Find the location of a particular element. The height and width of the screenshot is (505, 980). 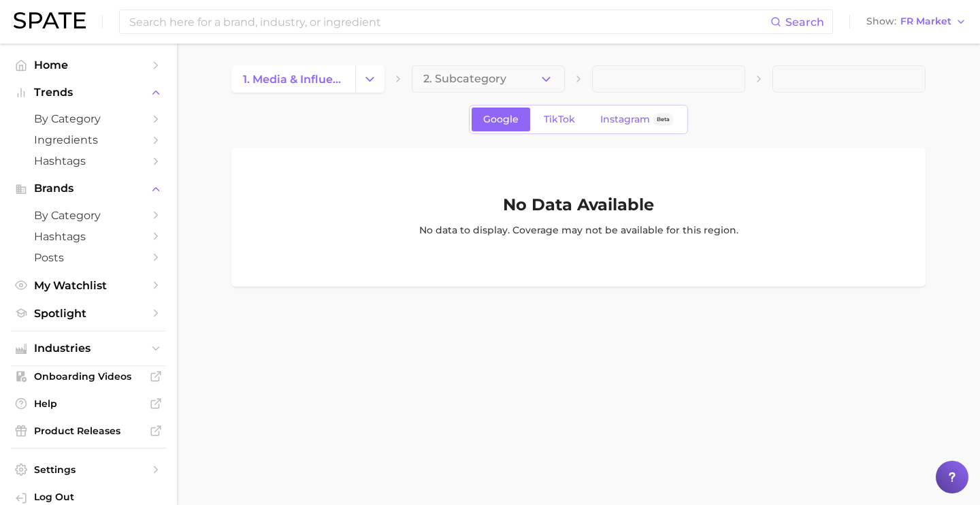

span: Beta is located at coordinates (663, 119).